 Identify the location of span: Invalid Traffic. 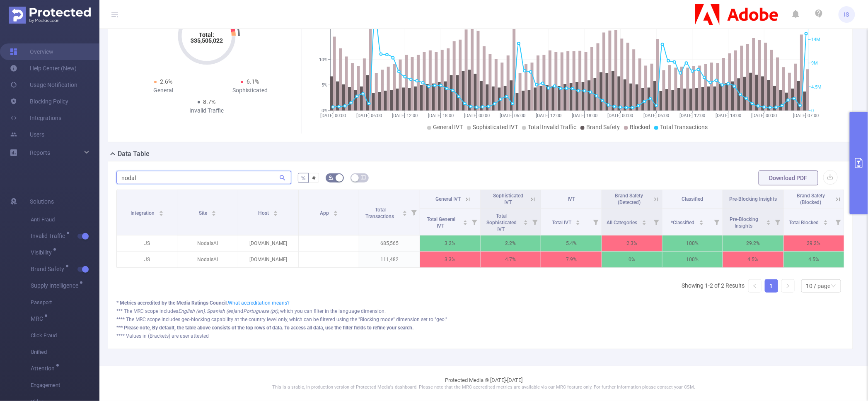
(49, 236).